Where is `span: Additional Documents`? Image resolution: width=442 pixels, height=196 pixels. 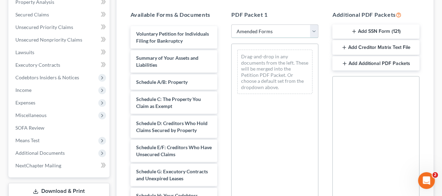
span: Additional Documents is located at coordinates (40, 153).